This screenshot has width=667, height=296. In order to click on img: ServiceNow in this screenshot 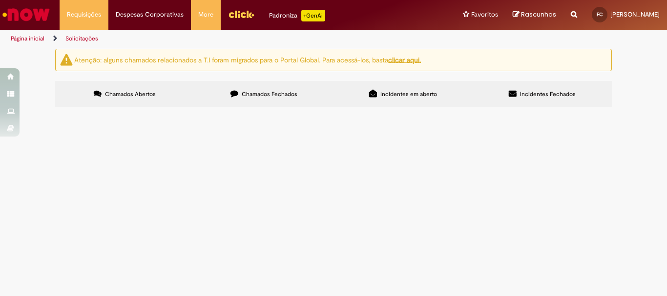, I will do `click(26, 15)`.